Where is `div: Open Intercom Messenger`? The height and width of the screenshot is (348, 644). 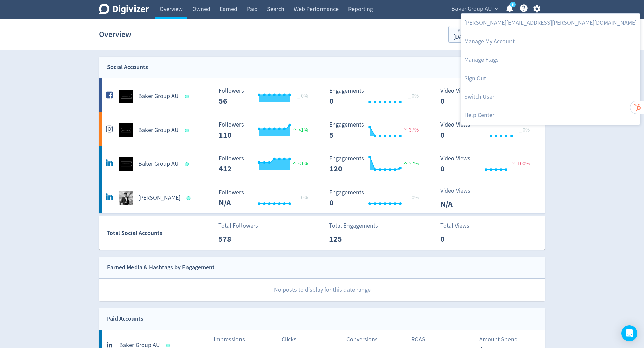
div: Open Intercom Messenger is located at coordinates (629, 333).